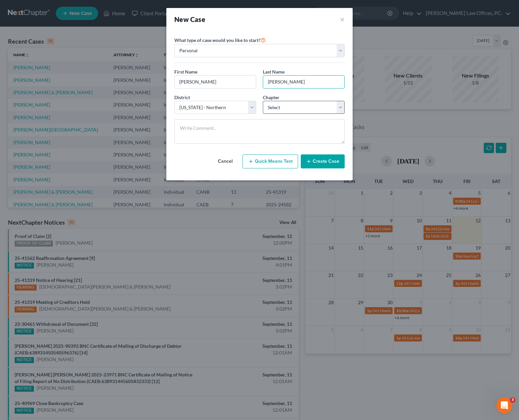 The image size is (519, 420). I want to click on input: Enter Last Name, so click(304, 82).